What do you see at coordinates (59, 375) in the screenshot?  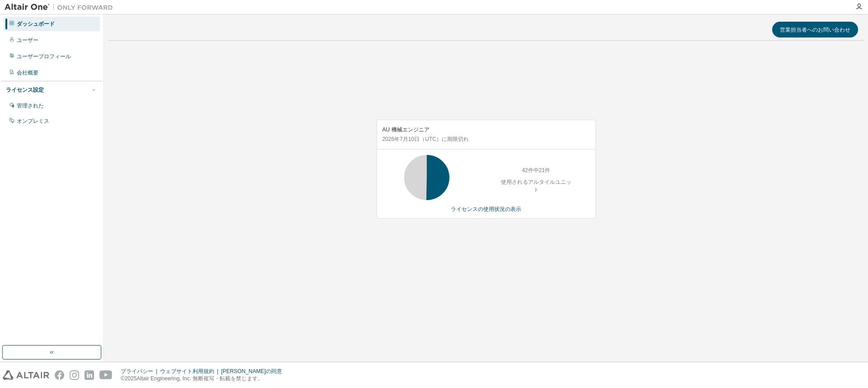 I see `img: facebook.svg` at bounding box center [59, 375].